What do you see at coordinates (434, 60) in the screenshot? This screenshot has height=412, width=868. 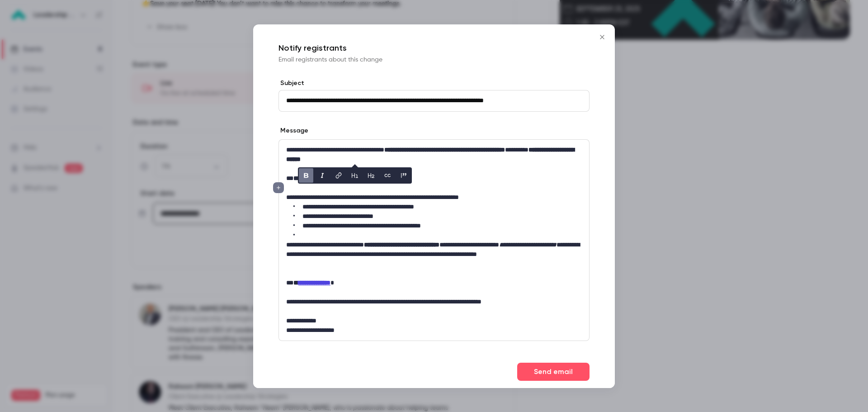 I see `p: Email registrants about this change` at bounding box center [434, 60].